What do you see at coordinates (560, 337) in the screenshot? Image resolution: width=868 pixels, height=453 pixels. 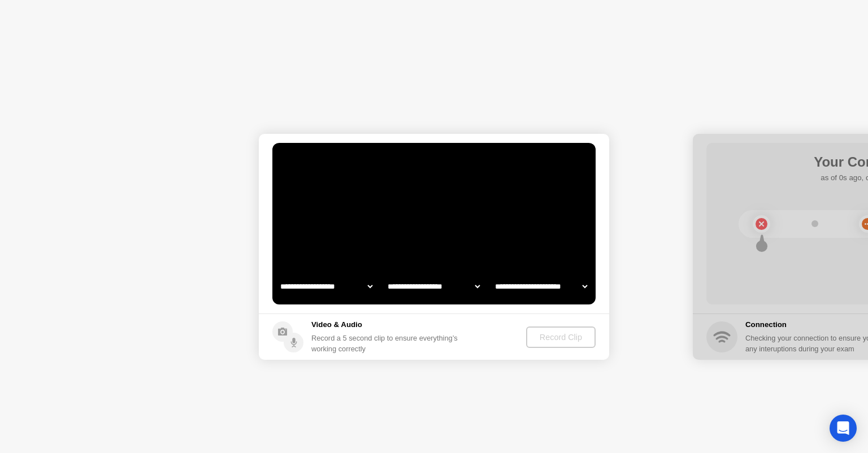 I see `button: Record Clip` at bounding box center [560, 337].